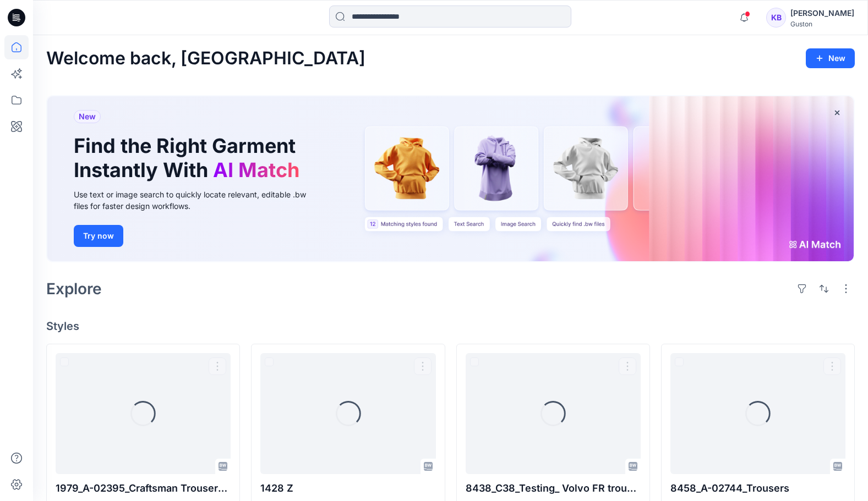 This screenshot has height=501, width=868. I want to click on span: AI Match, so click(256, 170).